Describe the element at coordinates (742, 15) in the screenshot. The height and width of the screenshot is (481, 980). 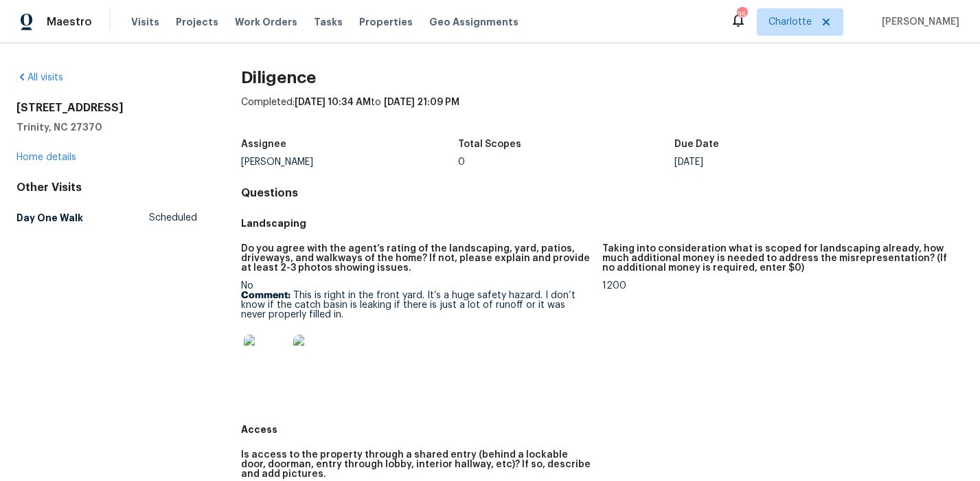
I see `div: 35` at that location.